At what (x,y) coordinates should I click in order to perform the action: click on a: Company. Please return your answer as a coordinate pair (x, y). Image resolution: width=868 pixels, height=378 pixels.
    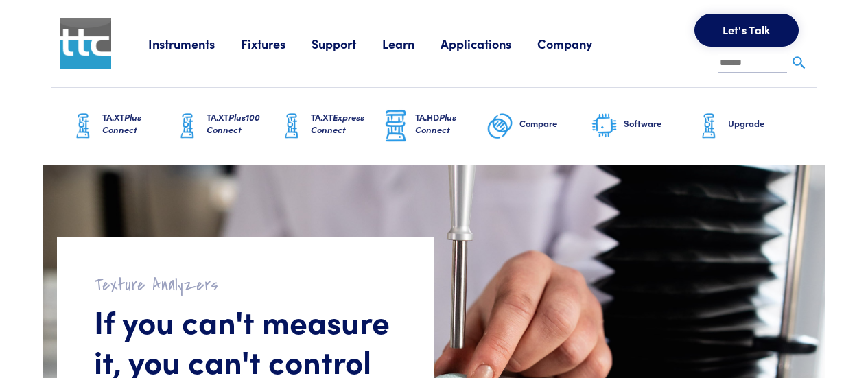
    Looking at the image, I should click on (578, 43).